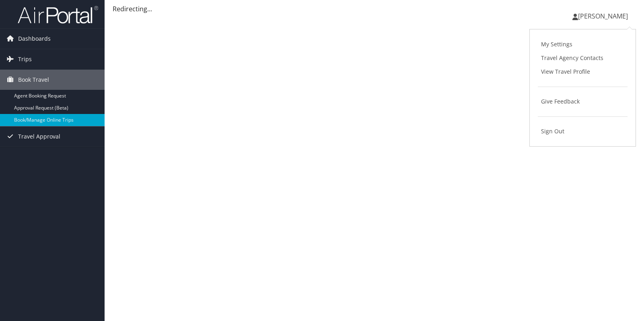  I want to click on div: Redirecting..., so click(374, 9).